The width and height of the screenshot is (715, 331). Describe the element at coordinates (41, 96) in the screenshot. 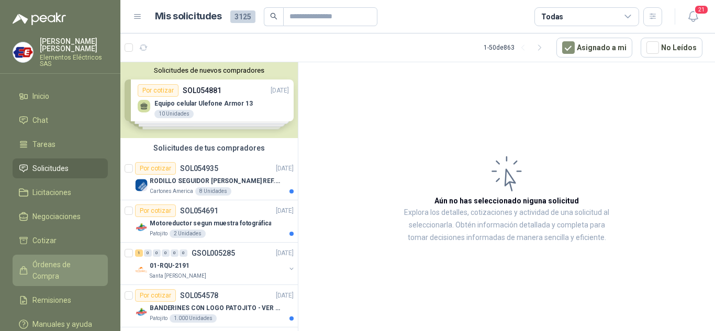

I see `span: Inicio` at that location.